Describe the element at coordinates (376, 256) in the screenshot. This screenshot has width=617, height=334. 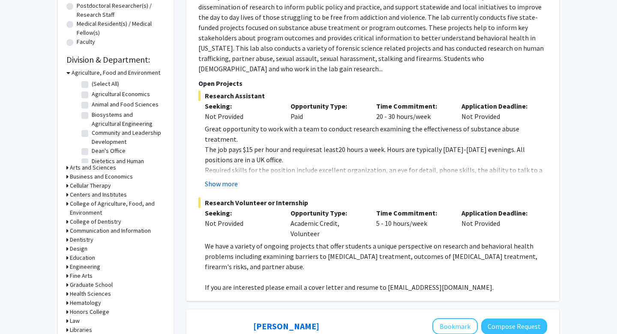
I see `p: We have a variety of ongoing projects that offer students a unique perspective on research and be...` at that location.